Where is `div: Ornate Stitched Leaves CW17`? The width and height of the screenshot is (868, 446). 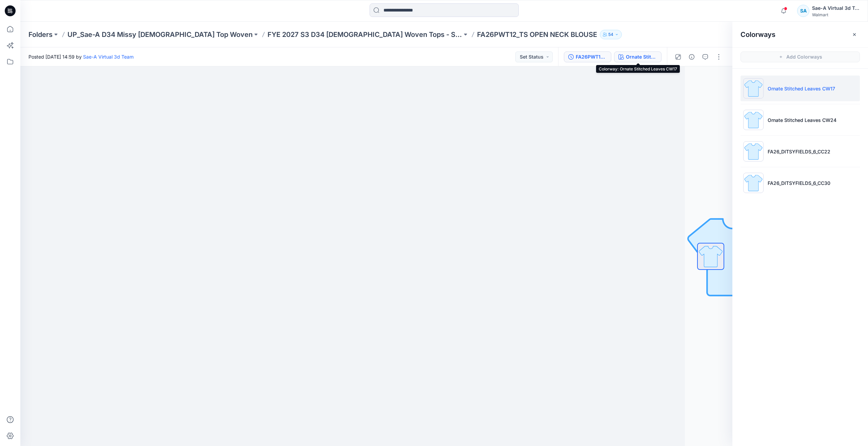 div: Ornate Stitched Leaves CW17 is located at coordinates (641, 57).